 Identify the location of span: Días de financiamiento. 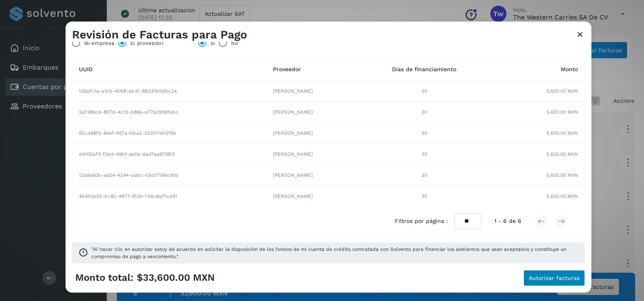
(424, 69).